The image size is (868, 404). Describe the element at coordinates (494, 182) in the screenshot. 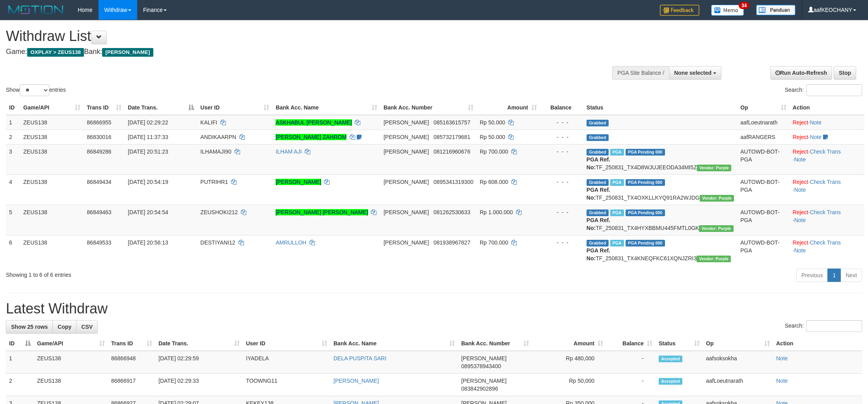

I see `span: Rp 608.000` at that location.